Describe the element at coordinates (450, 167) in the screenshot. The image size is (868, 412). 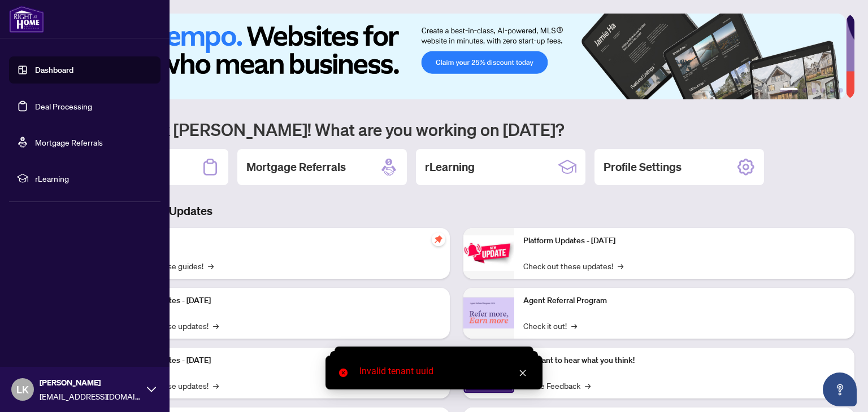
I see `h2: rLearning` at that location.